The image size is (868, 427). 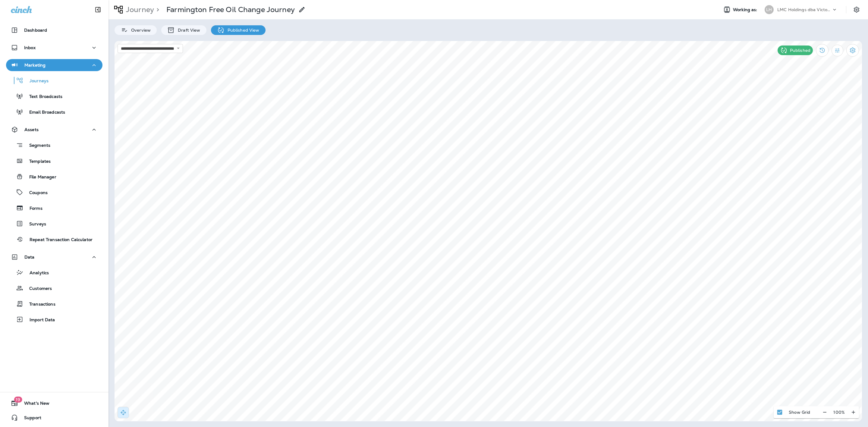 I want to click on p: Repeat Transaction Calculator, so click(x=57, y=239).